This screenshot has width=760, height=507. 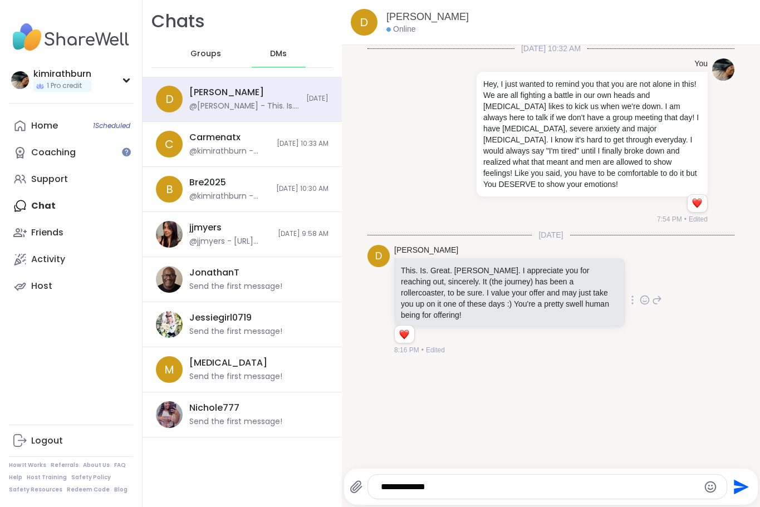 I want to click on textarea: Type your message, so click(x=538, y=487).